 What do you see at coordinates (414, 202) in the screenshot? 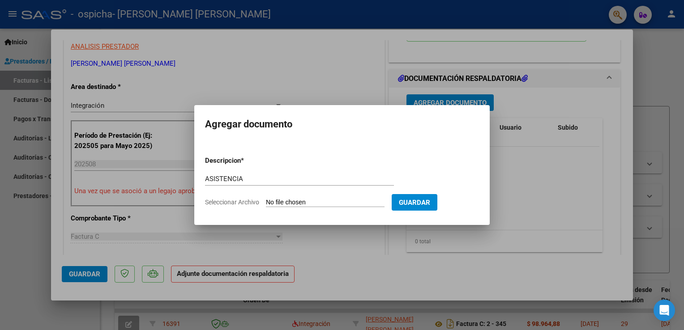
I see `button: Guardar` at bounding box center [414, 202].